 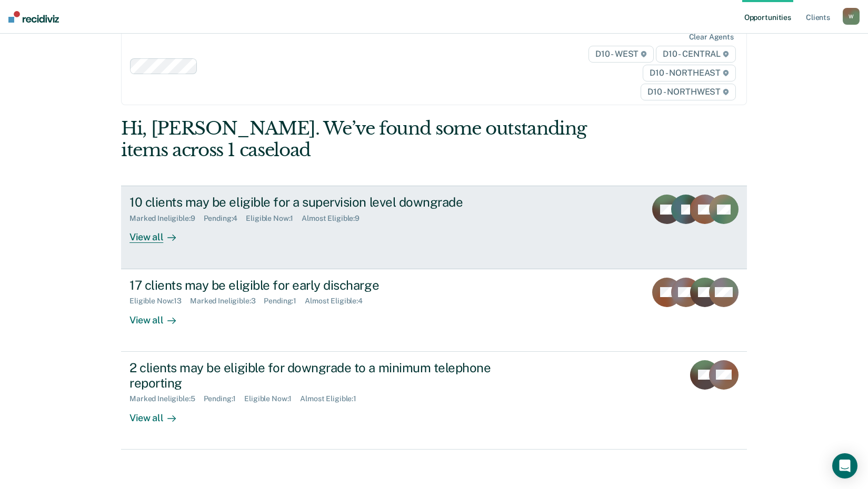 I want to click on div: Marked Ineligible : 5, so click(x=166, y=399).